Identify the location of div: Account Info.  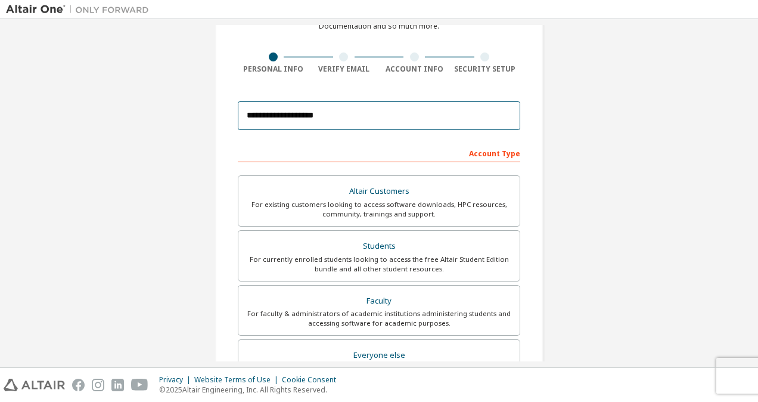
(414, 69).